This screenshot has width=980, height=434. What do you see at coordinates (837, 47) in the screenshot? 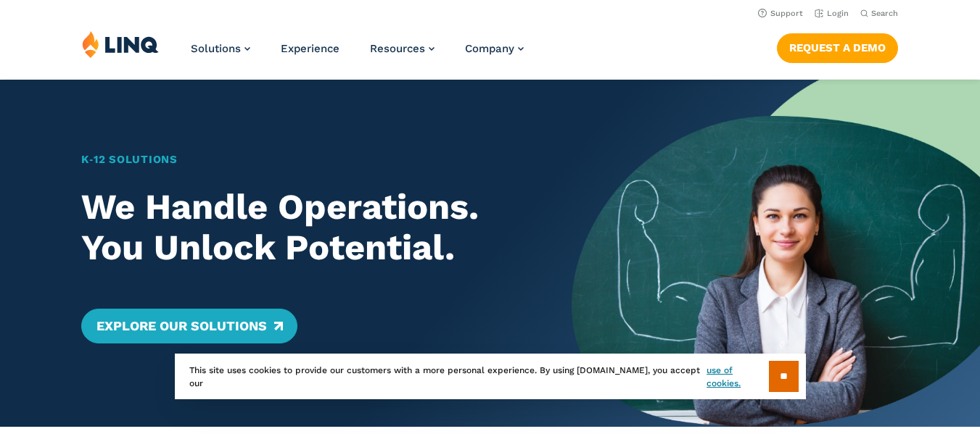
I see `nav: Button Navigation` at bounding box center [837, 47].